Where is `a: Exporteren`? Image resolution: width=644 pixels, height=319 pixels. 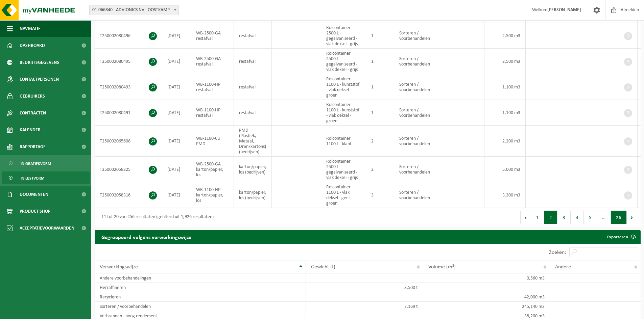 a: Exporteren is located at coordinates (621, 237).